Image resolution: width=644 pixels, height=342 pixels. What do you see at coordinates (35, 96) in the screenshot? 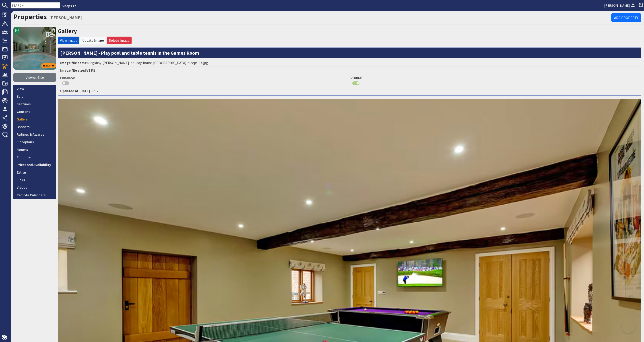
I see `a: Edit` at bounding box center [35, 96].